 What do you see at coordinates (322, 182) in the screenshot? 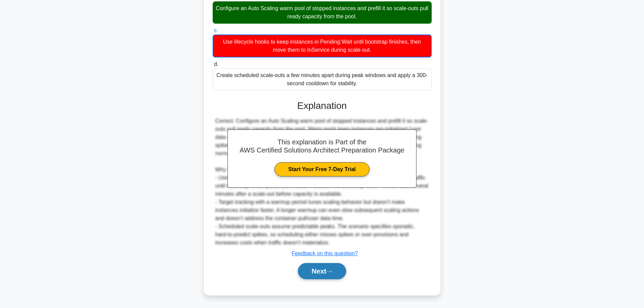
I see `div: Correct: Configure an Auto Scaling warm pool of stopped instances and prefill it so scale-outs pu...` at bounding box center [322, 182].